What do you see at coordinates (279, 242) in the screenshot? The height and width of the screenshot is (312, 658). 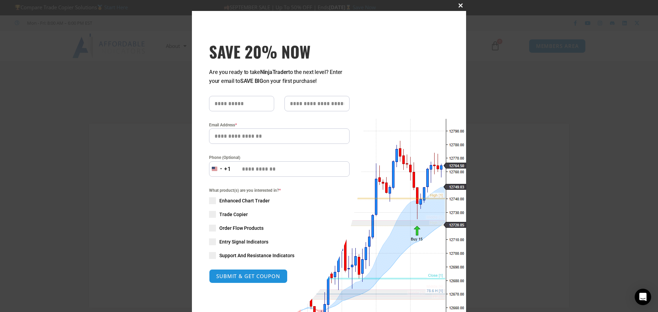 I see `label: Entry Signal Indicators` at bounding box center [279, 242].